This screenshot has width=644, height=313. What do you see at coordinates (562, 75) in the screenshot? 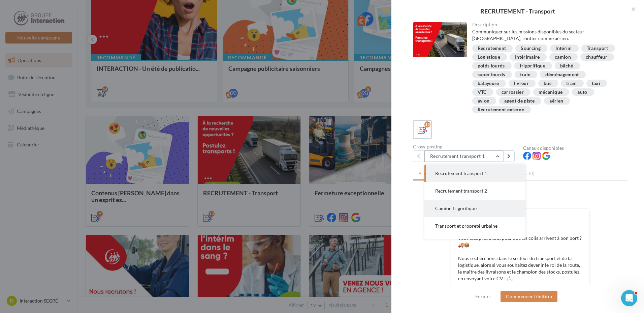
I see `div: déménagement` at bounding box center [562, 75].